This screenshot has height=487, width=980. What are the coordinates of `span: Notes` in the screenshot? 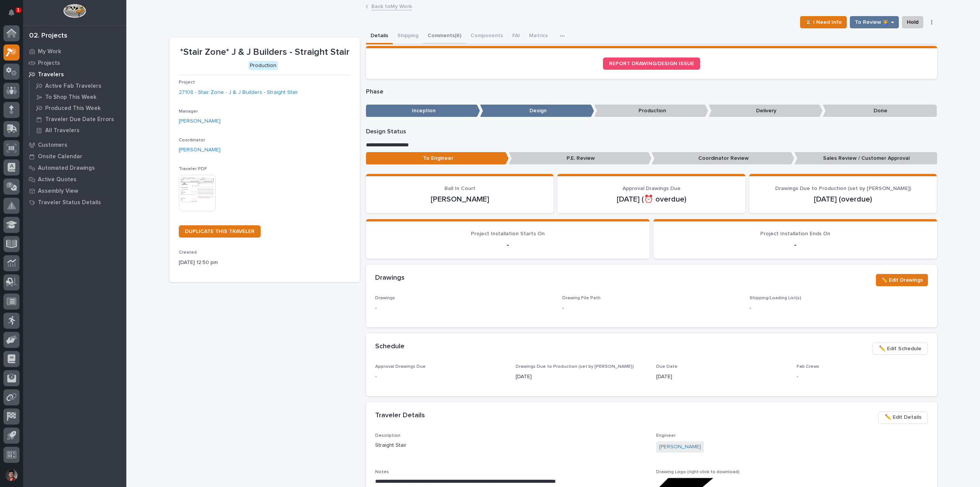 It's located at (382, 472).